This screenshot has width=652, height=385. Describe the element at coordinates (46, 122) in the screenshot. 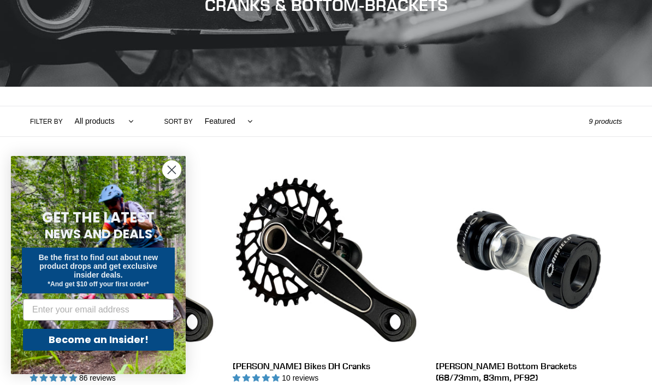

I see `label: Filter by` at that location.